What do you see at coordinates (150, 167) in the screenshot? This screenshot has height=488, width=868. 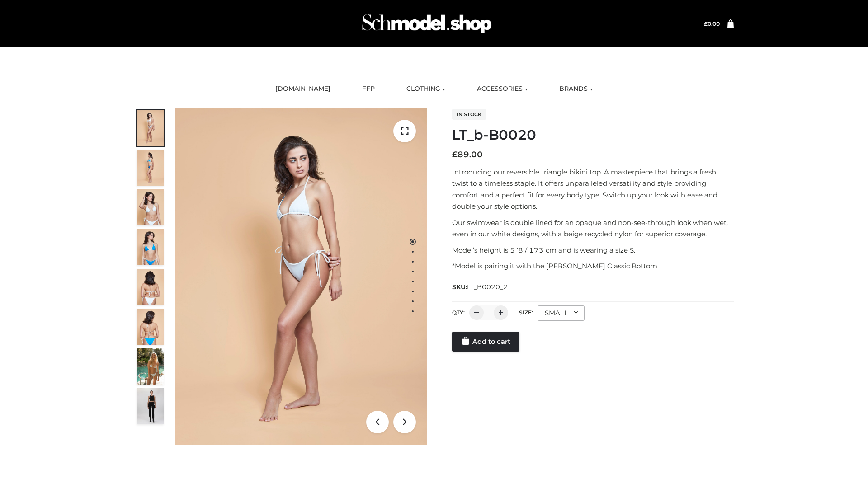 I see `img: ArielClassicBikiniTop_CloudNine_AzureSky_OW114ECO_2-scaled.jpg` at bounding box center [150, 167].